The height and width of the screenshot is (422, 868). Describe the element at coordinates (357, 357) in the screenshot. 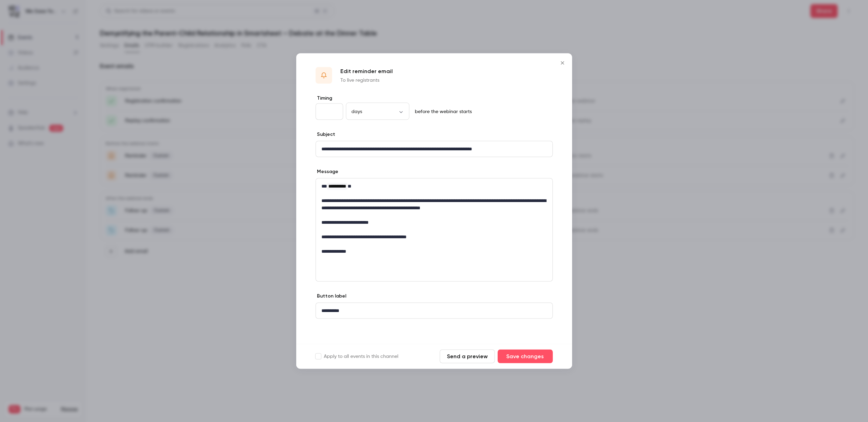

I see `label: Apply to all events in this channel` at that location.